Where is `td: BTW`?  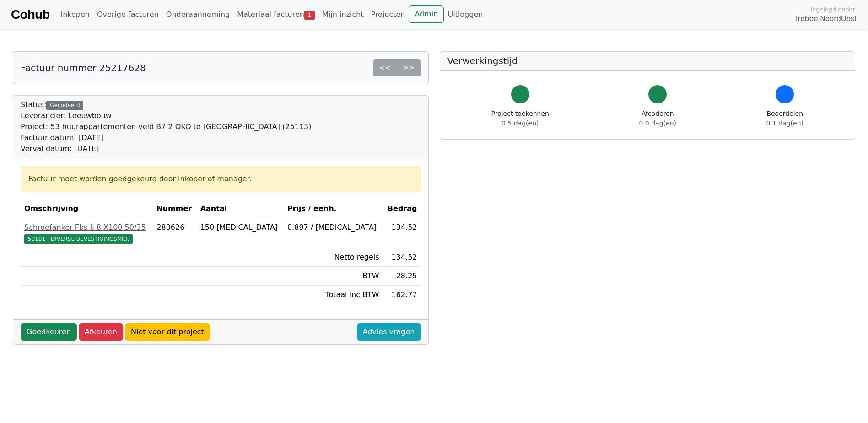 td: BTW is located at coordinates (333, 276).